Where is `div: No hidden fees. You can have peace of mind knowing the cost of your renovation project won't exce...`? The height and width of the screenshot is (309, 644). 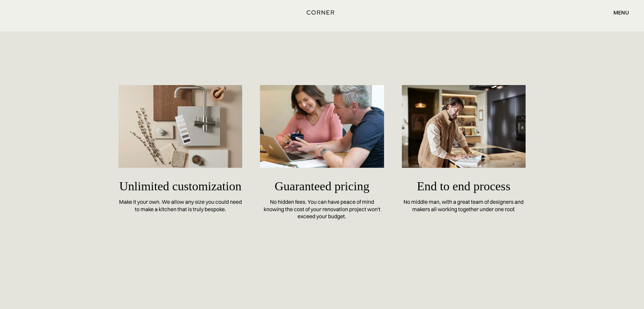 div: No hidden fees. You can have peace of mind knowing the cost of your renovation project won't exce... is located at coordinates (322, 209).